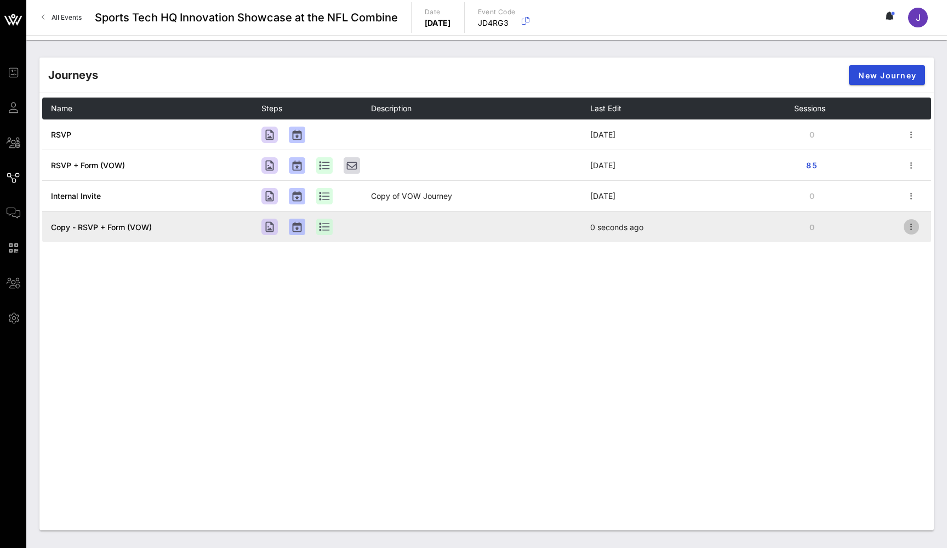  I want to click on span: Name, so click(61, 108).